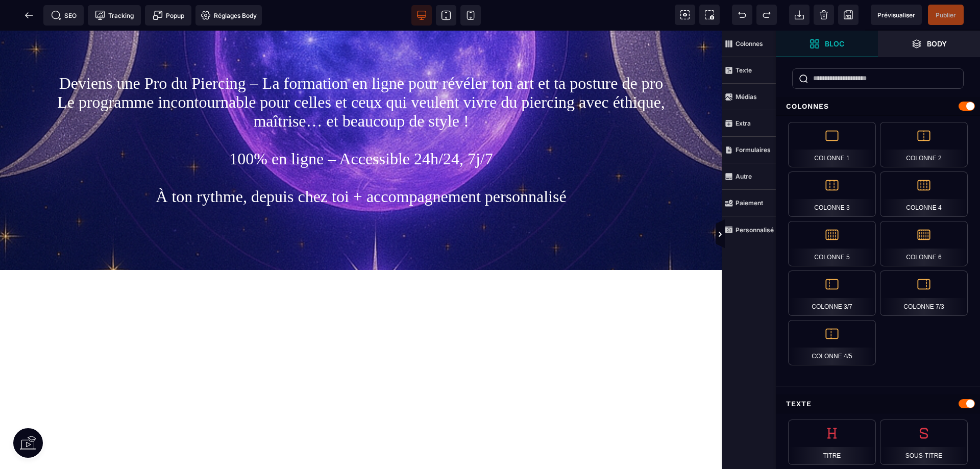 The width and height of the screenshot is (980, 469). I want to click on strong: Bloc, so click(835, 43).